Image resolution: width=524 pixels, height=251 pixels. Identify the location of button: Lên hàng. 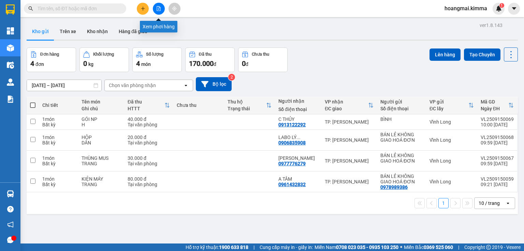
(445, 55).